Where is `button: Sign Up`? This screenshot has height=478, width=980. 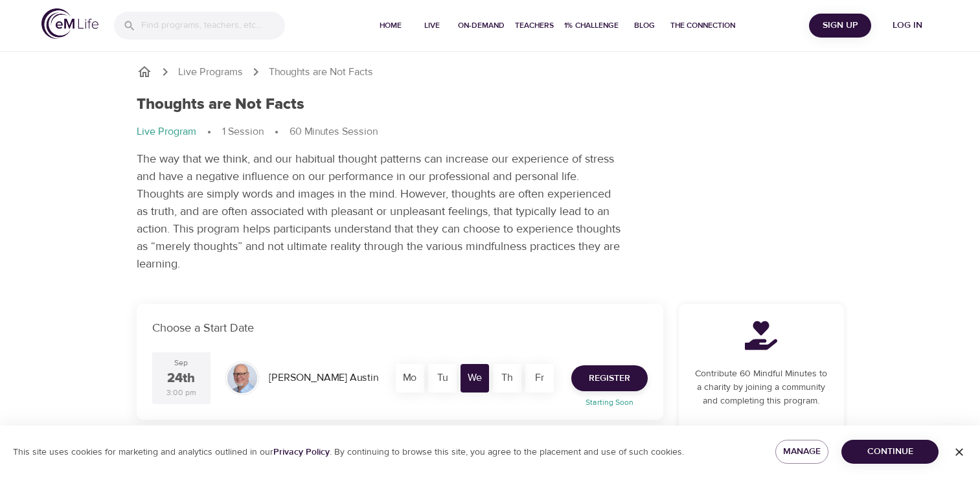 button: Sign Up is located at coordinates (840, 25).